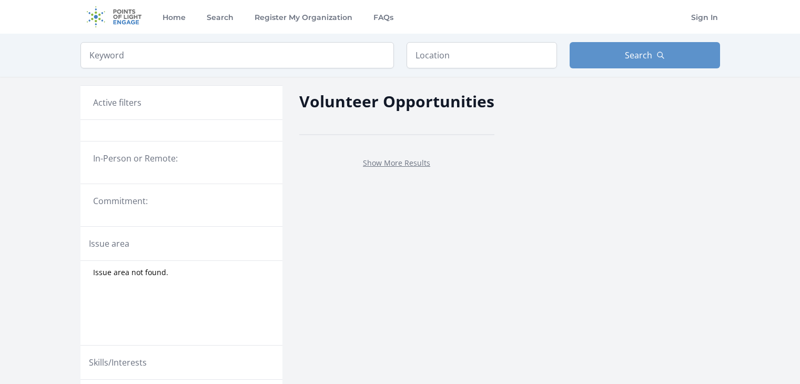  What do you see at coordinates (639, 55) in the screenshot?
I see `span: Search` at bounding box center [639, 55].